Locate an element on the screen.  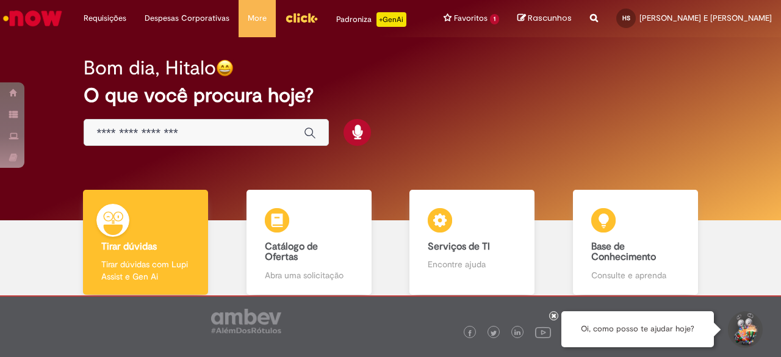
b: Serviços de TI is located at coordinates (459, 246).